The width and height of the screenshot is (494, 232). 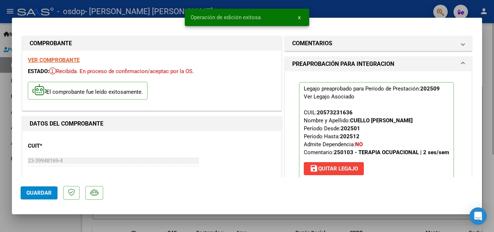 What do you see at coordinates (39, 193) in the screenshot?
I see `span: Guardar` at bounding box center [39, 193].